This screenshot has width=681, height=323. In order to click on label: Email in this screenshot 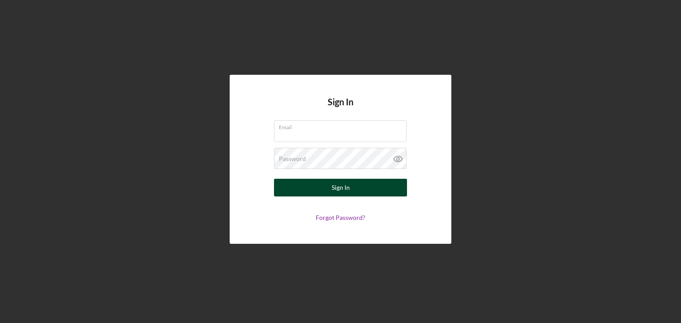, I will do `click(343, 126)`.